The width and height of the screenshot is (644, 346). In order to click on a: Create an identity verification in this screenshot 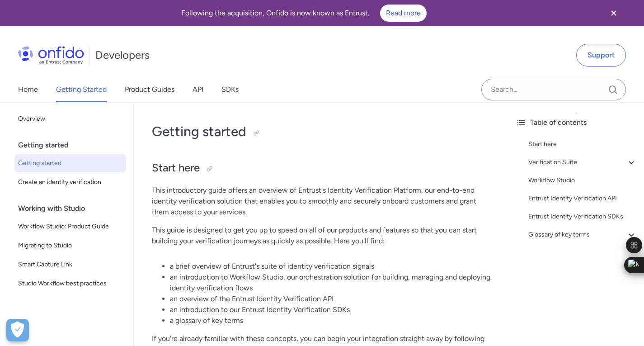, I will do `click(70, 182)`.